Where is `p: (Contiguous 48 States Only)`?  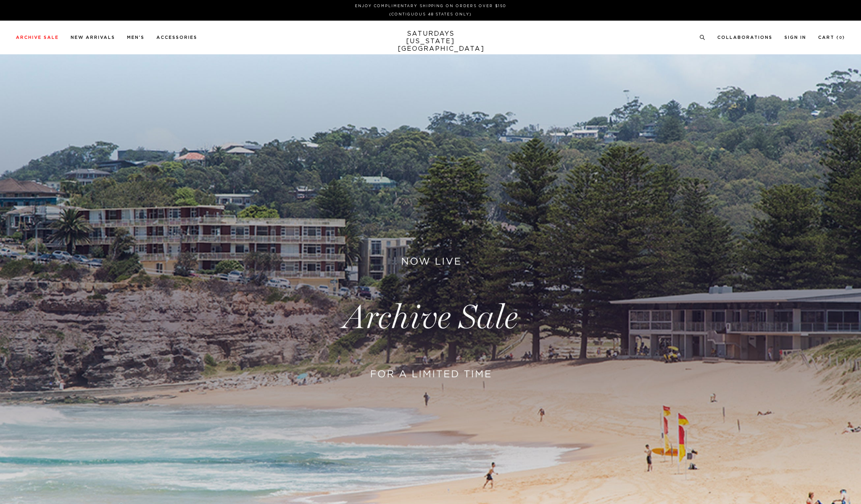
p: (Contiguous 48 States Only) is located at coordinates (430, 14).